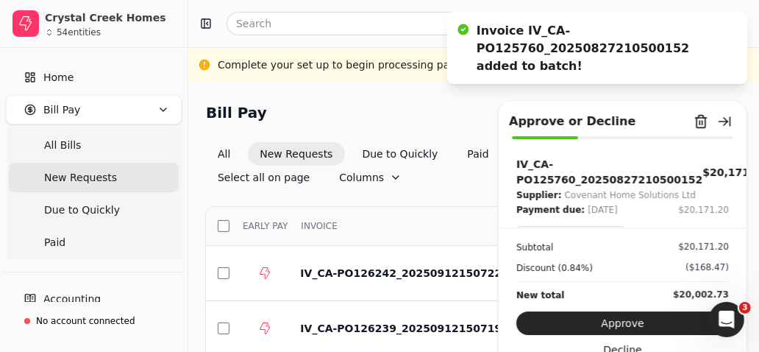  I want to click on input: Search, so click(356, 24).